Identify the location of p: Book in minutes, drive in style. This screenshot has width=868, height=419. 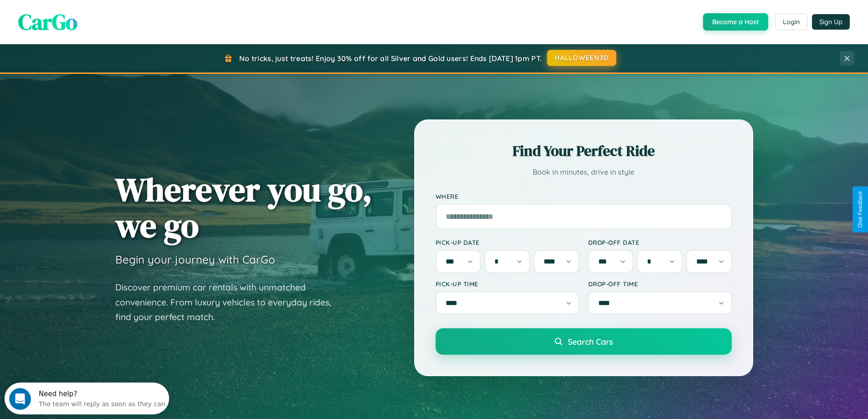
(583, 172).